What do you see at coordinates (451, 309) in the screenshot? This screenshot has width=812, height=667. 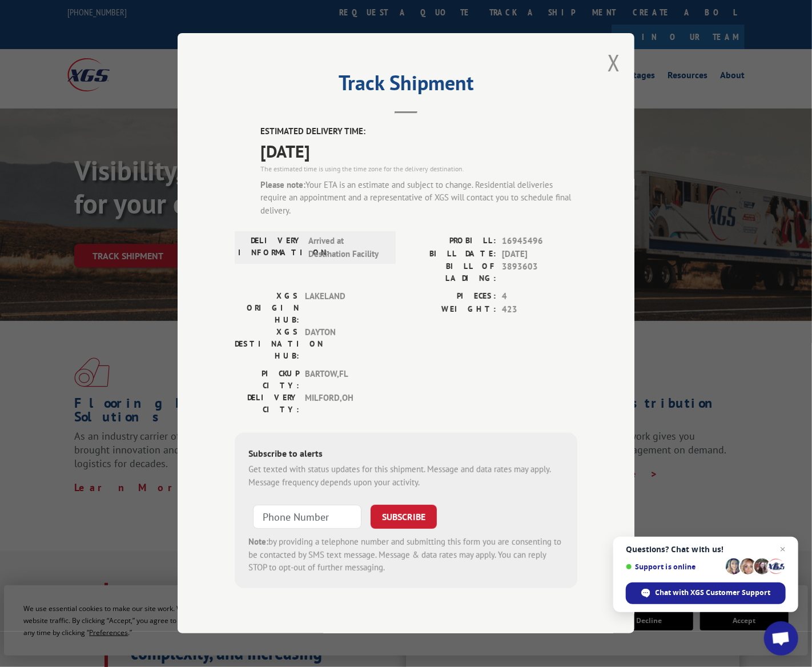 I see `label: WEIGHT:` at bounding box center [451, 309].